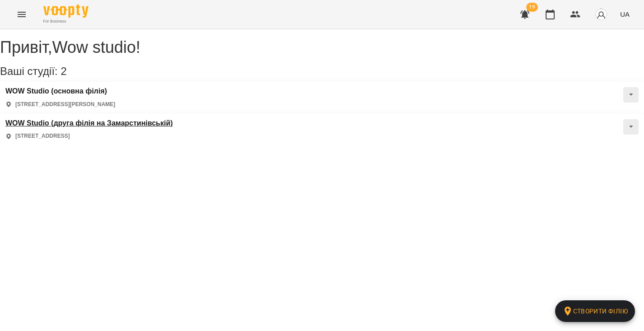  What do you see at coordinates (624, 14) in the screenshot?
I see `span: UA` at bounding box center [624, 14].